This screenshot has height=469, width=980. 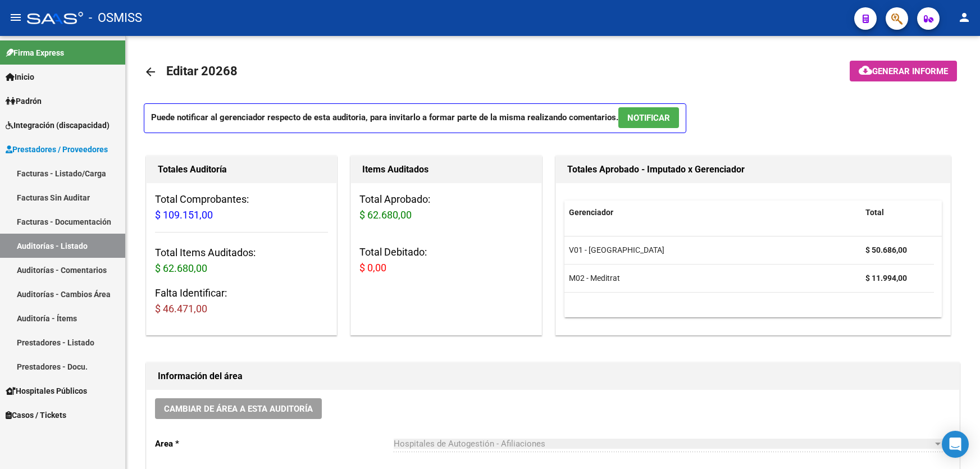 I want to click on mat-icon: menu, so click(x=16, y=17).